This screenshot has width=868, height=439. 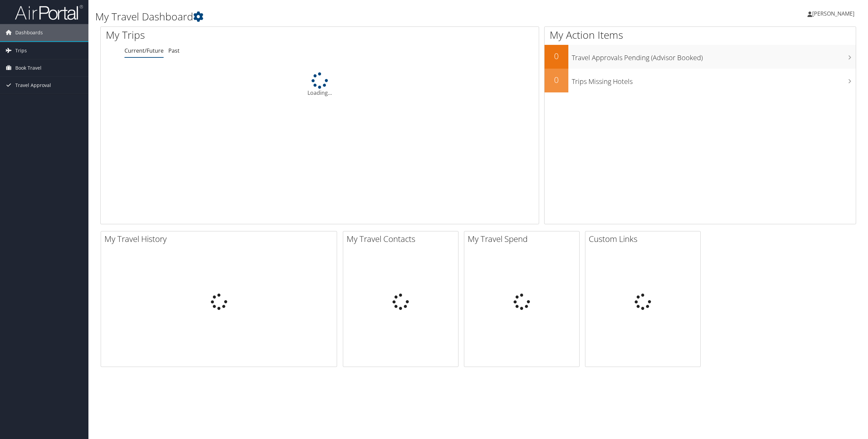 What do you see at coordinates (699, 35) in the screenshot?
I see `h1: My Action Items` at bounding box center [699, 35].